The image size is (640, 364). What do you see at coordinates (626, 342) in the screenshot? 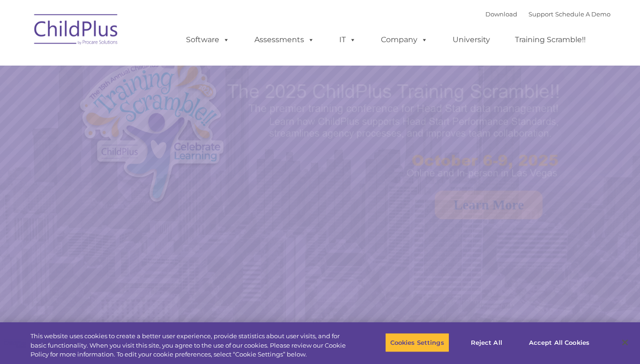
I see `button: Close` at bounding box center [626, 342].